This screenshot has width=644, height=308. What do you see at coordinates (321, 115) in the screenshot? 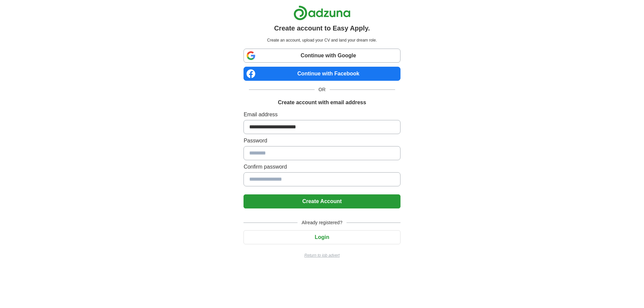
I see `label: Email address` at bounding box center [321, 115].